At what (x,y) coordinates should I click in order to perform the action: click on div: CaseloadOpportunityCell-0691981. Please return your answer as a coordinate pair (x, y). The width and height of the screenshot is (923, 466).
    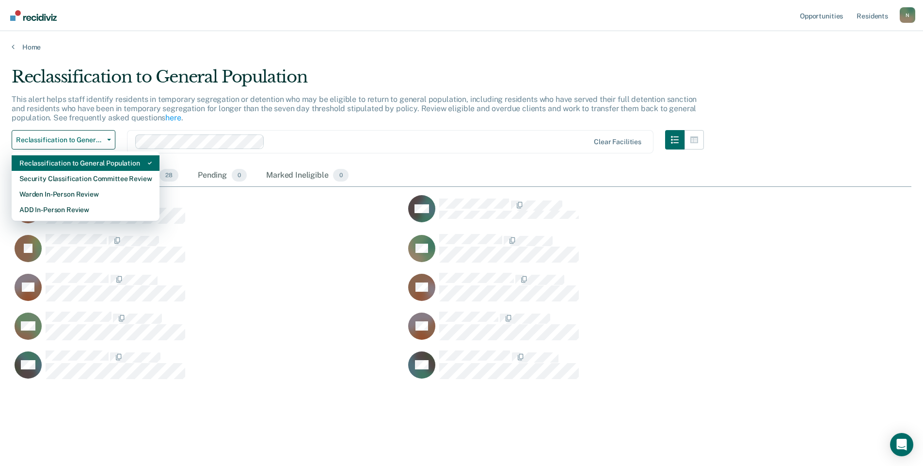
    Looking at the image, I should click on (209, 291).